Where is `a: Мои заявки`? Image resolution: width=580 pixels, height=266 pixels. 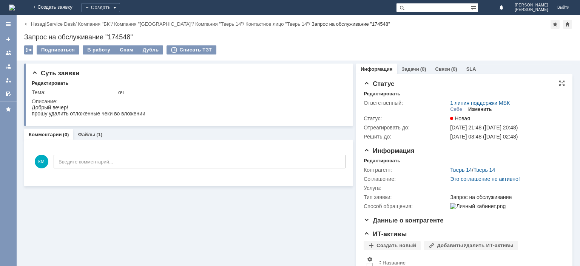
a: Мои заявки is located at coordinates (8, 80).